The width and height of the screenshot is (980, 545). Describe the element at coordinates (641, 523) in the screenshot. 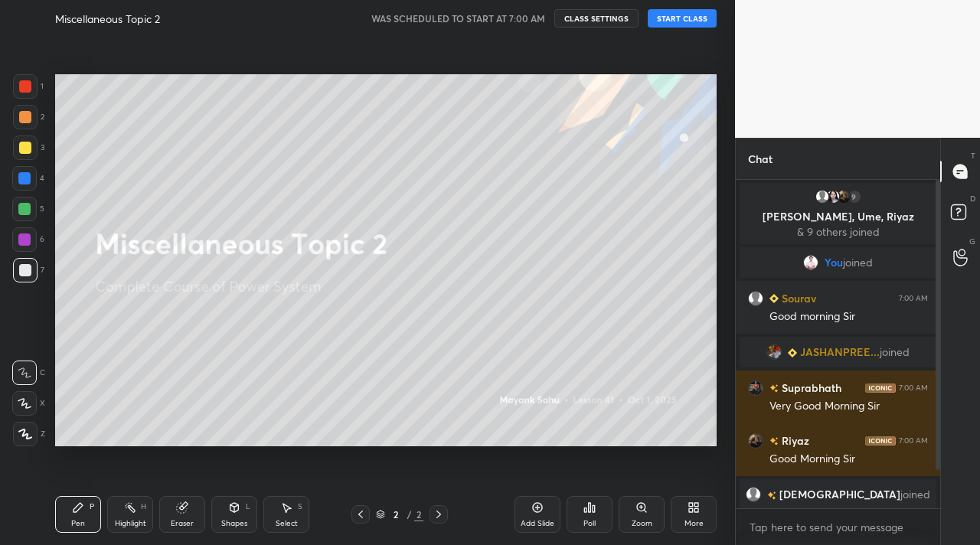

I see `div: Zoom` at that location.